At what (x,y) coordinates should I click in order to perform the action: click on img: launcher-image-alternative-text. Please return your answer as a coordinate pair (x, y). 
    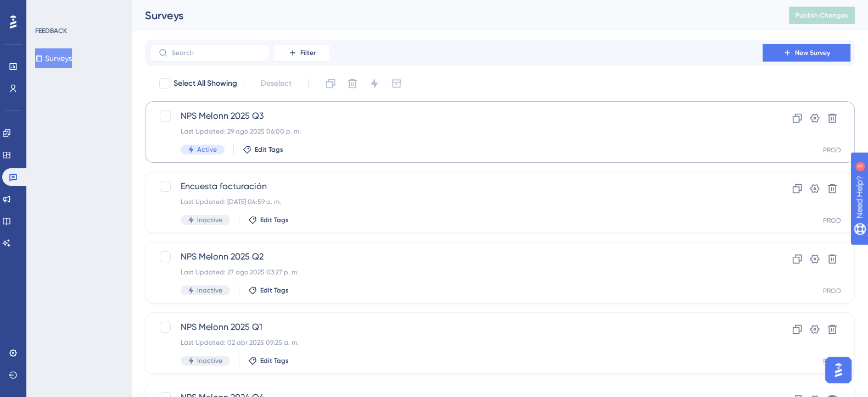
    Looking at the image, I should click on (17, 17).